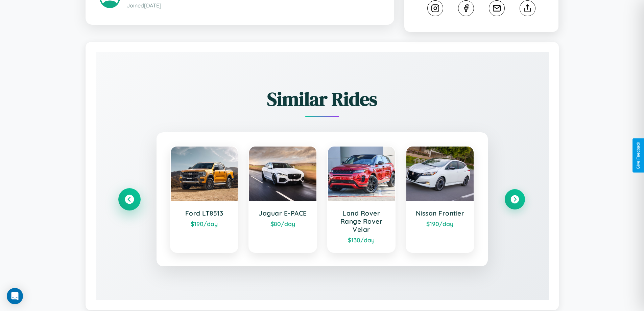 The height and width of the screenshot is (311, 644). What do you see at coordinates (322, 98) in the screenshot?
I see `h2: Similar Rides` at bounding box center [322, 98].